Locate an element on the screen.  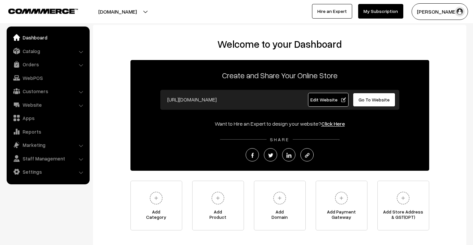
span: Go To Website is located at coordinates (374, 100).